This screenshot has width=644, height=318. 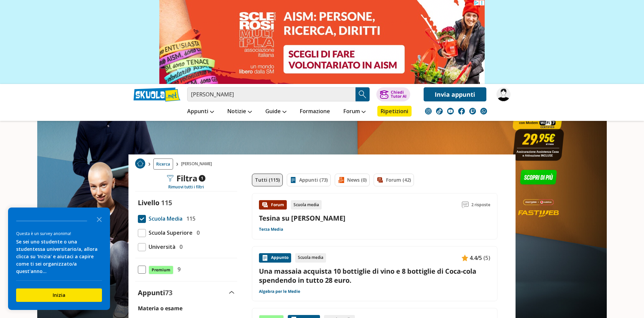 What do you see at coordinates (163, 164) in the screenshot?
I see `span: Ricerca` at bounding box center [163, 164].